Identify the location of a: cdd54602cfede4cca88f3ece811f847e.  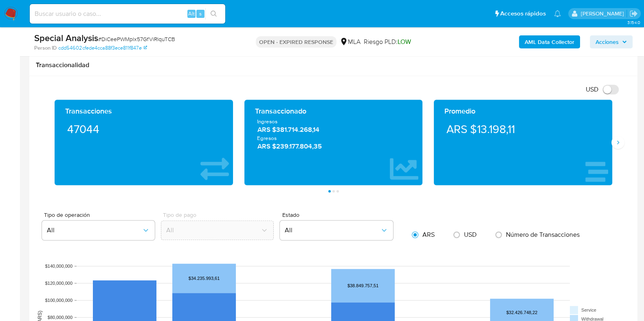
(103, 48).